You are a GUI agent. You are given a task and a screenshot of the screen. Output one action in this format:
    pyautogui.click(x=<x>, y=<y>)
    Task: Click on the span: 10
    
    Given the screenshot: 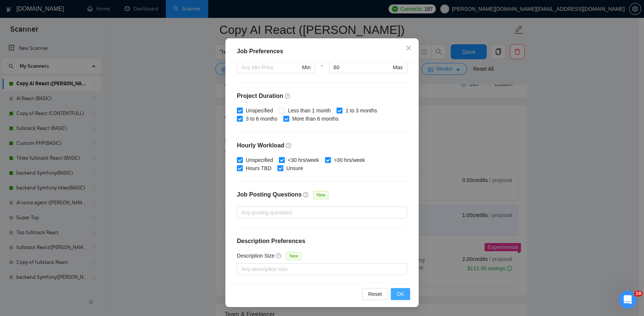 What is the action you would take?
    pyautogui.click(x=638, y=294)
    